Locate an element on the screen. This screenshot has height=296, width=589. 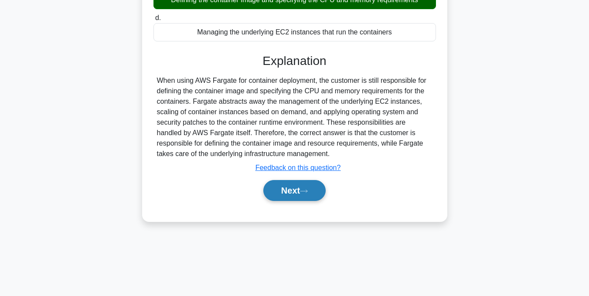
div: When using AWS Fargate for container deployment, the customer is still responsible for defining t... is located at coordinates (295, 117).